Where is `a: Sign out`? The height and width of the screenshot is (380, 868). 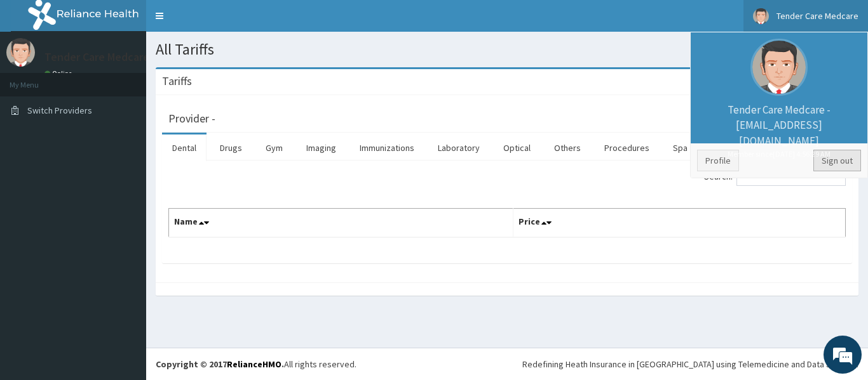 a: Sign out is located at coordinates (836, 161).